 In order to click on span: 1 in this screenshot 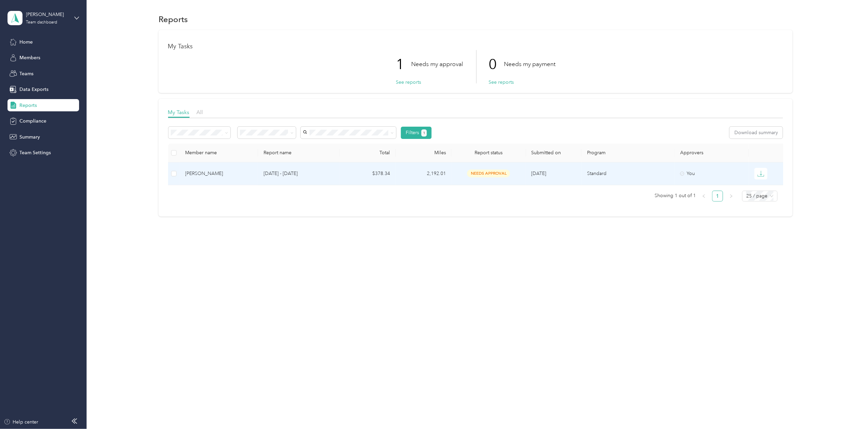, I will do `click(424, 133)`.